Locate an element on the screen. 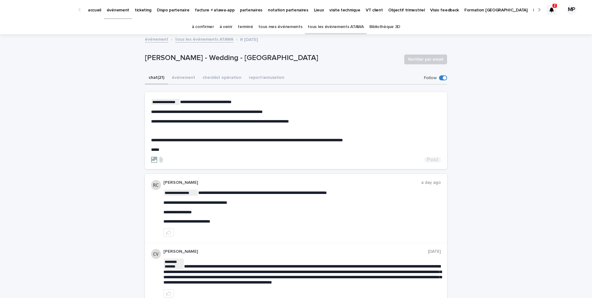 The image size is (592, 298). p: a day ago is located at coordinates (431, 183).